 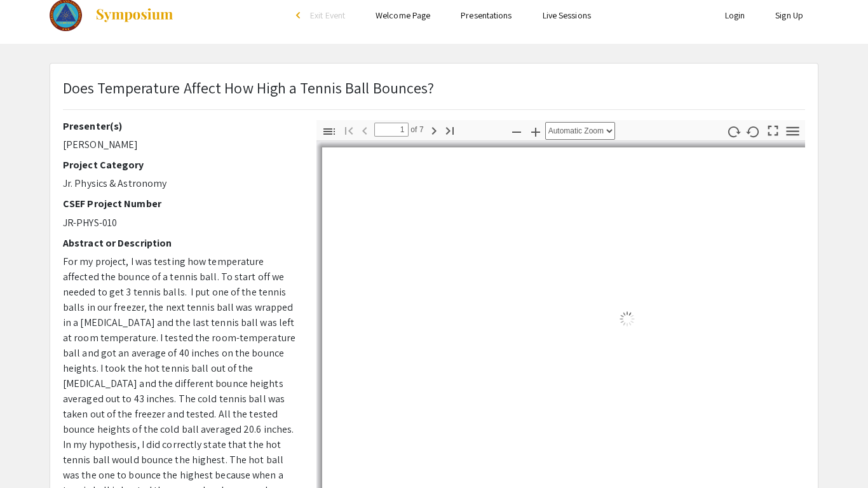 I want to click on button: Previous Page, so click(x=365, y=130).